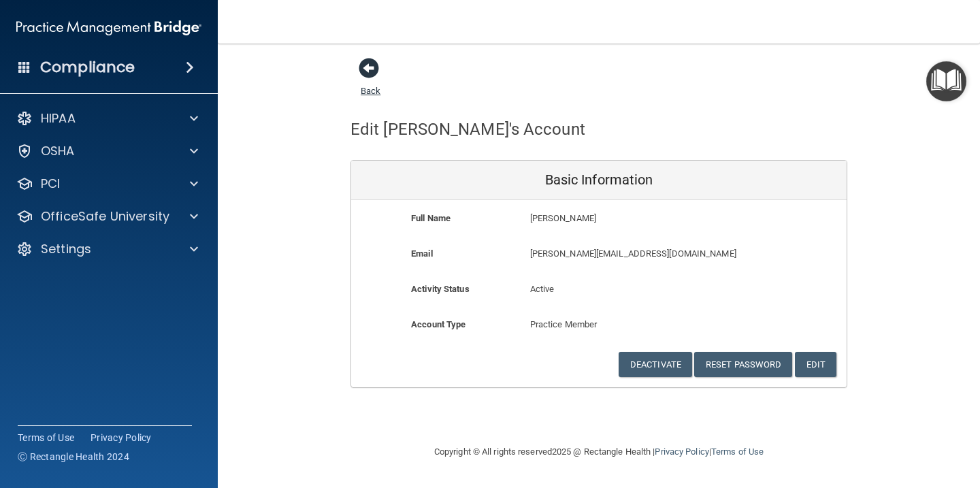  I want to click on p: PCI, so click(50, 184).